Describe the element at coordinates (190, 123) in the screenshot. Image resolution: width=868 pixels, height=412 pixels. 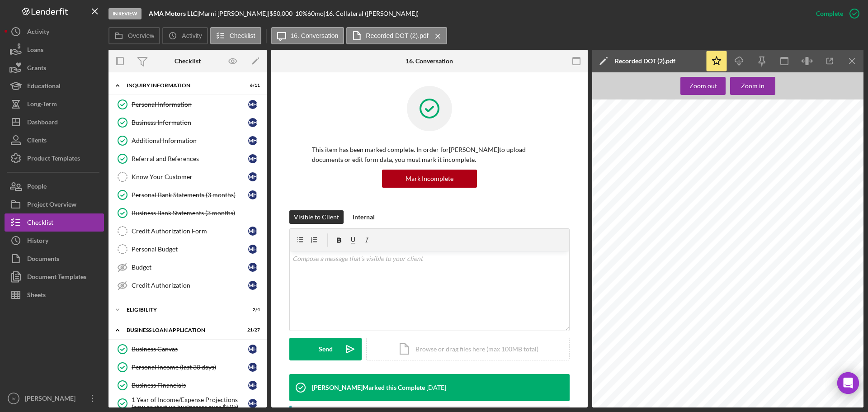
I see `div: Business Information` at that location.